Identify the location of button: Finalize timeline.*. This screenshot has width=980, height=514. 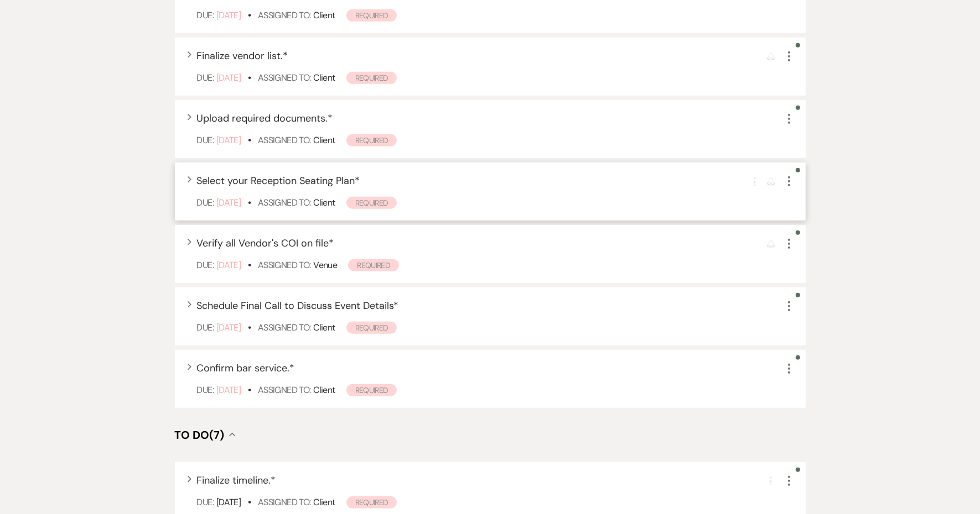
(236, 480).